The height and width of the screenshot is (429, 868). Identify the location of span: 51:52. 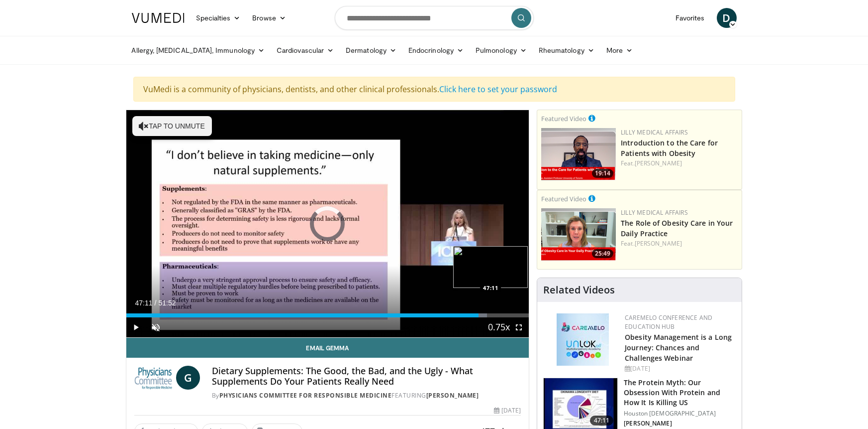
(167, 303).